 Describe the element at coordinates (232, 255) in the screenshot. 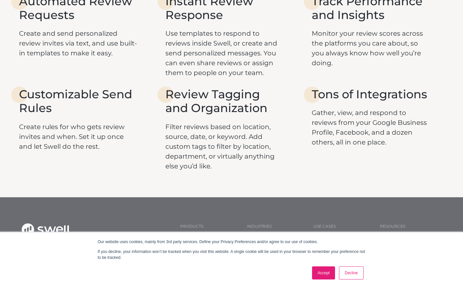

I see `p: If you decline, your information won’t be tracked when you visit this website. A single cookie wi...` at that location.